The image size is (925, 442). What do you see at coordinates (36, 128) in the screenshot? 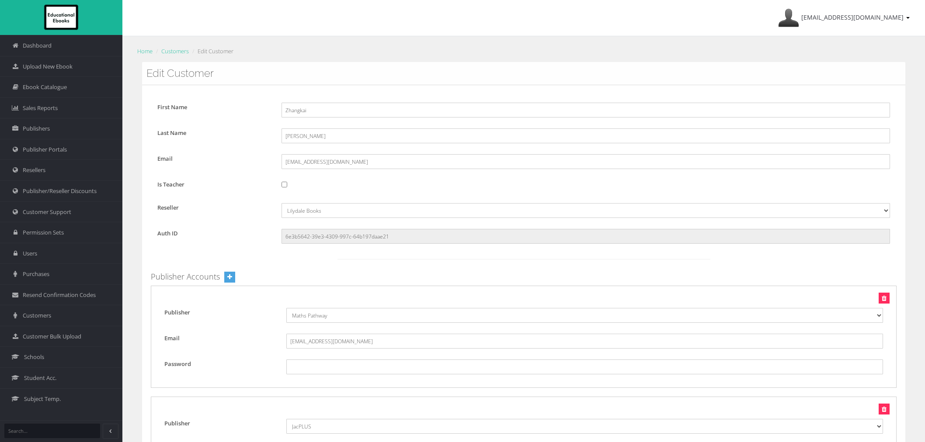
I see `span: Publishers` at bounding box center [36, 128].